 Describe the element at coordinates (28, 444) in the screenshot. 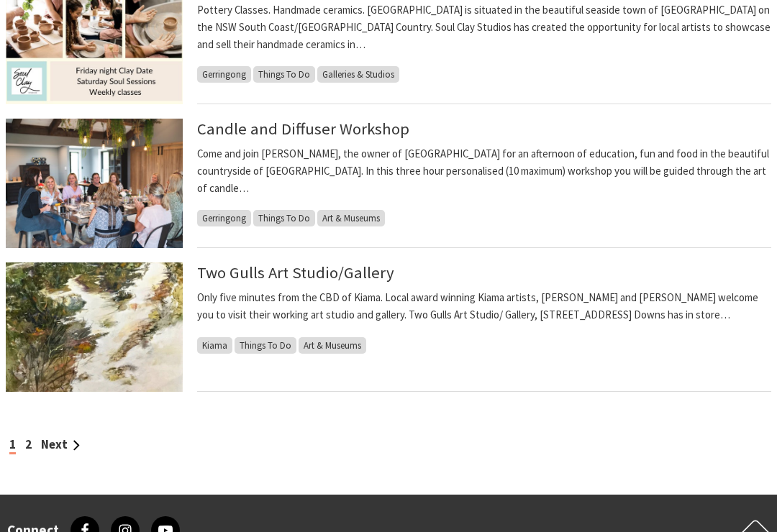

I see `a: 2` at that location.